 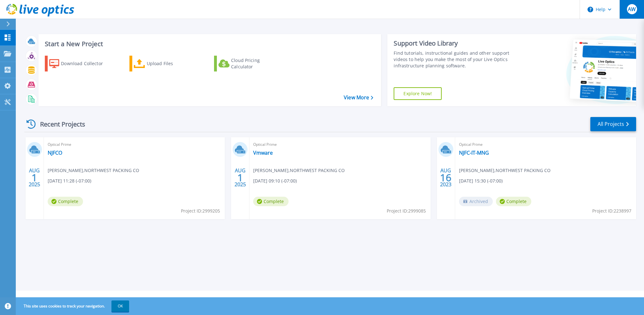 What do you see at coordinates (249, 63) in the screenshot?
I see `a: Cloud Pricing Calculator` at bounding box center [249, 63].